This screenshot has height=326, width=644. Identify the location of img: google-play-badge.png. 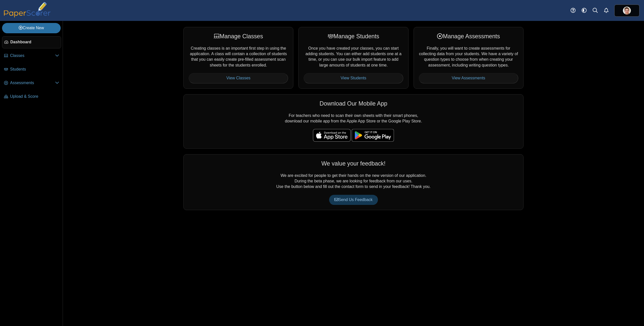
(373, 135).